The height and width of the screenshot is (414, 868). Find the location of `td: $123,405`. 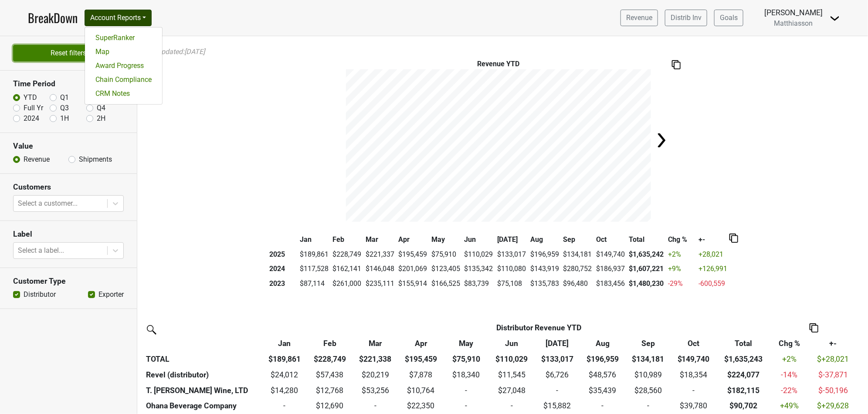

td: $123,405 is located at coordinates (445, 269).